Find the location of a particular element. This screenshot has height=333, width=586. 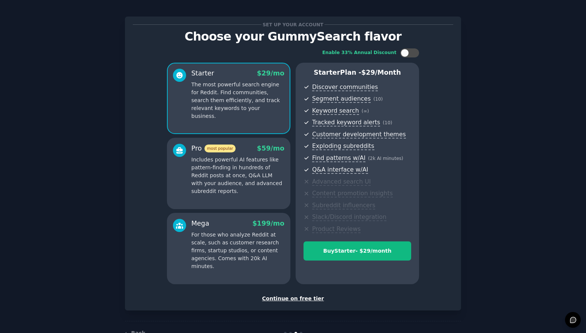

div: Pro is located at coordinates (214, 148).